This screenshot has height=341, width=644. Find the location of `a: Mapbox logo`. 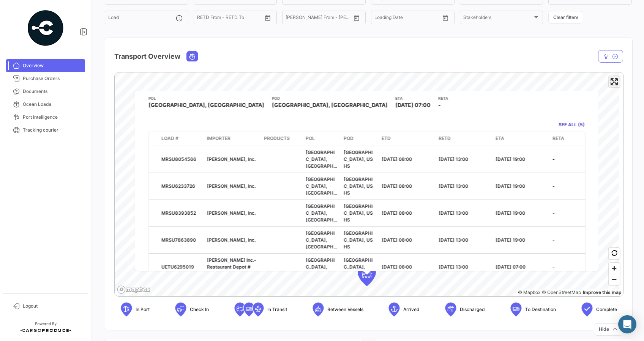

a: Mapbox logo is located at coordinates (134, 290).